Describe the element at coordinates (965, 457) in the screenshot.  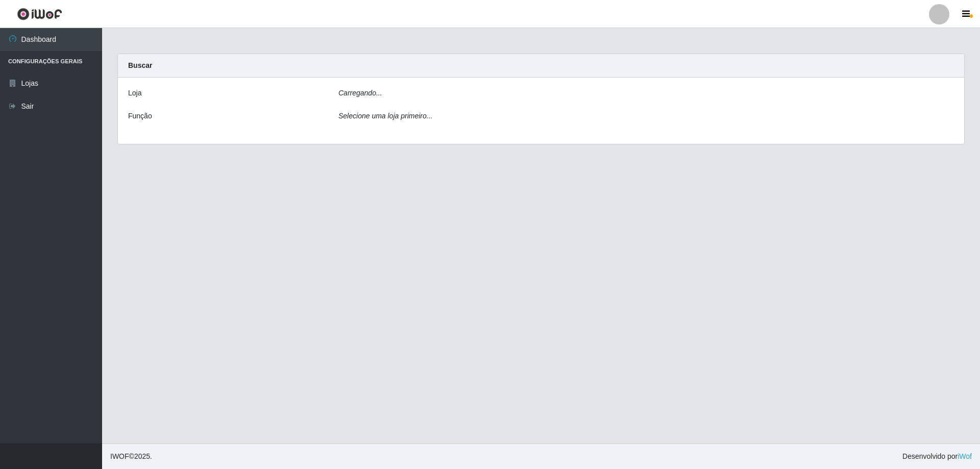
I see `a: iWof` at that location.